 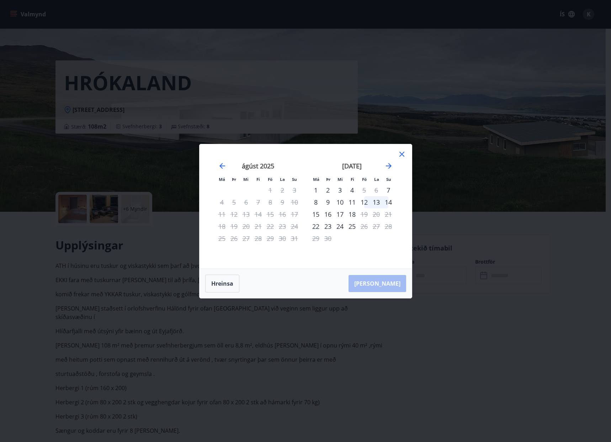 I want to click on div: 9, so click(x=328, y=202).